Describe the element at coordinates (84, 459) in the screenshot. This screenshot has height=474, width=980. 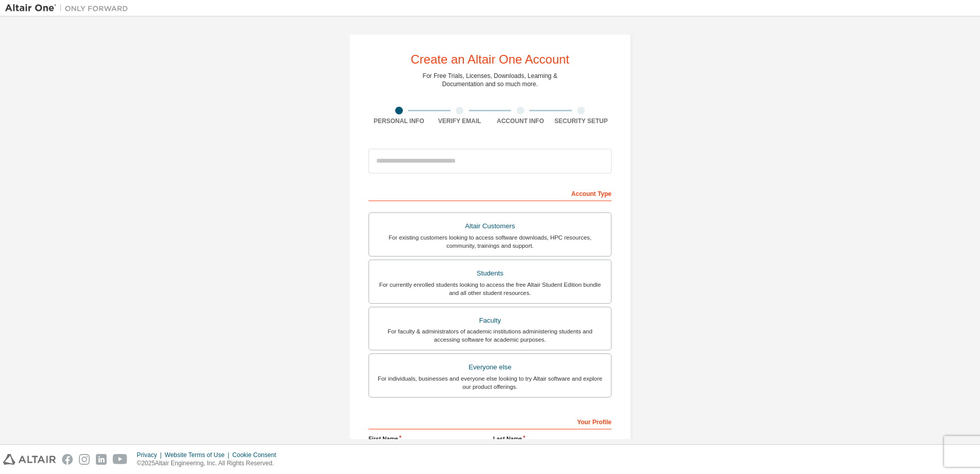
I see `img: instagram.svg` at that location.